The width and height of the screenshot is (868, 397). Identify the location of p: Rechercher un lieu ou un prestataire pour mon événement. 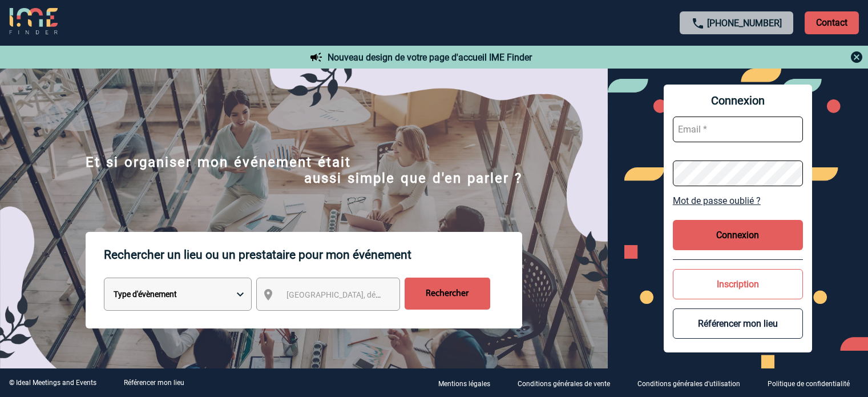
(313, 254).